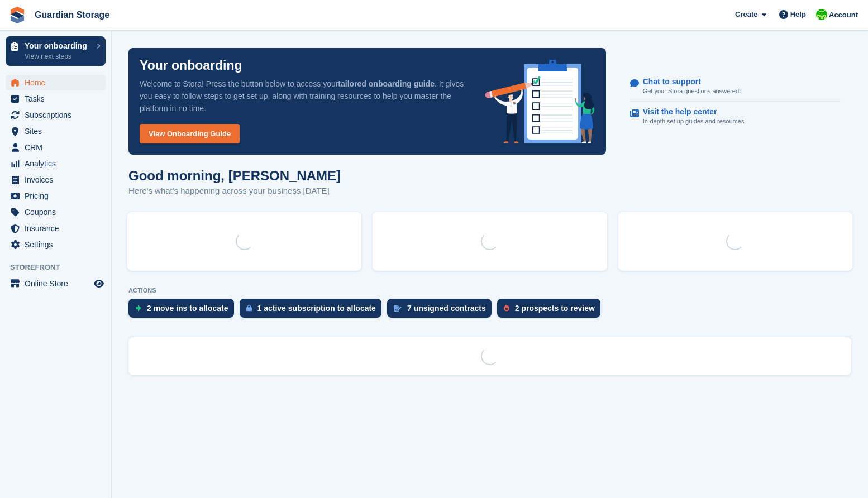 This screenshot has width=868, height=498. I want to click on span: Subscriptions, so click(58, 115).